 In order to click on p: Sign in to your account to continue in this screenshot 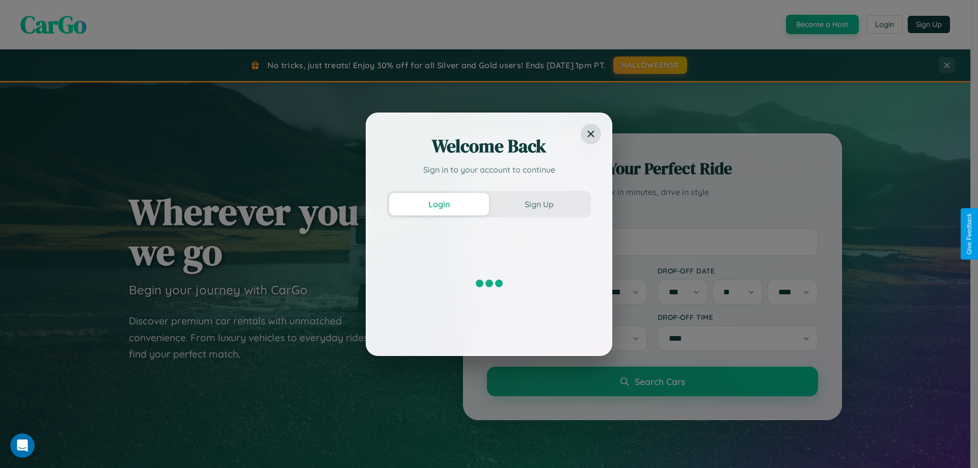, I will do `click(489, 170)`.